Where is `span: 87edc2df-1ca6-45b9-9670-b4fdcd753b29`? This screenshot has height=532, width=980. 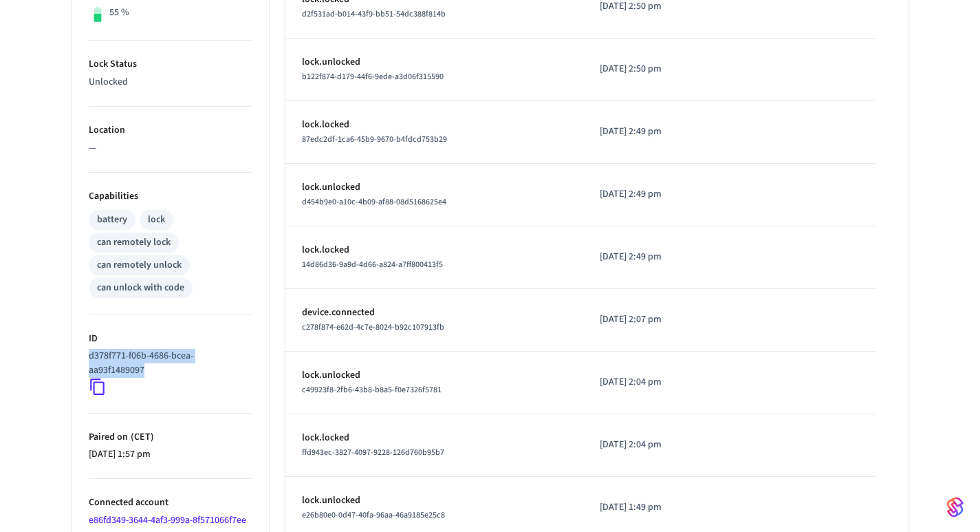
span: 87edc2df-1ca6-45b9-9670-b4fdcd753b29 is located at coordinates (374, 139).